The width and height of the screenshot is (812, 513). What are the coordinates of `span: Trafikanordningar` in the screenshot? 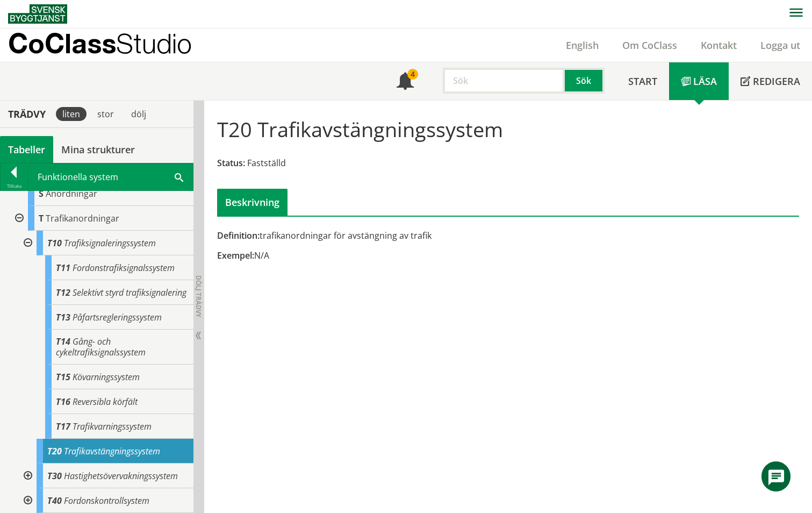 It's located at (82, 218).